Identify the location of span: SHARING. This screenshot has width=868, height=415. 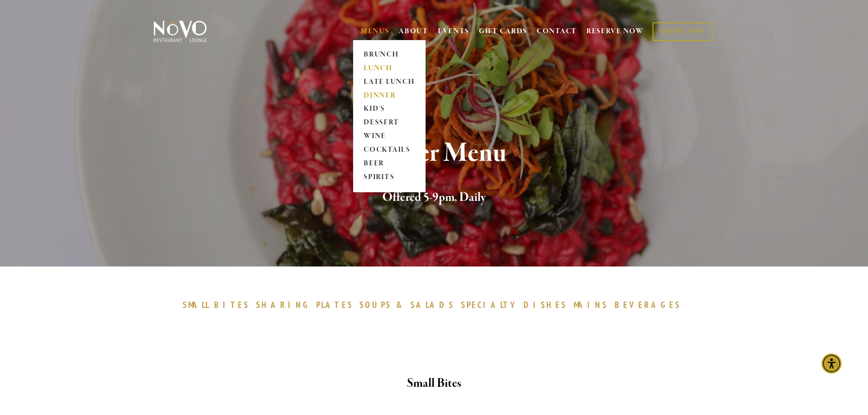
(284, 305).